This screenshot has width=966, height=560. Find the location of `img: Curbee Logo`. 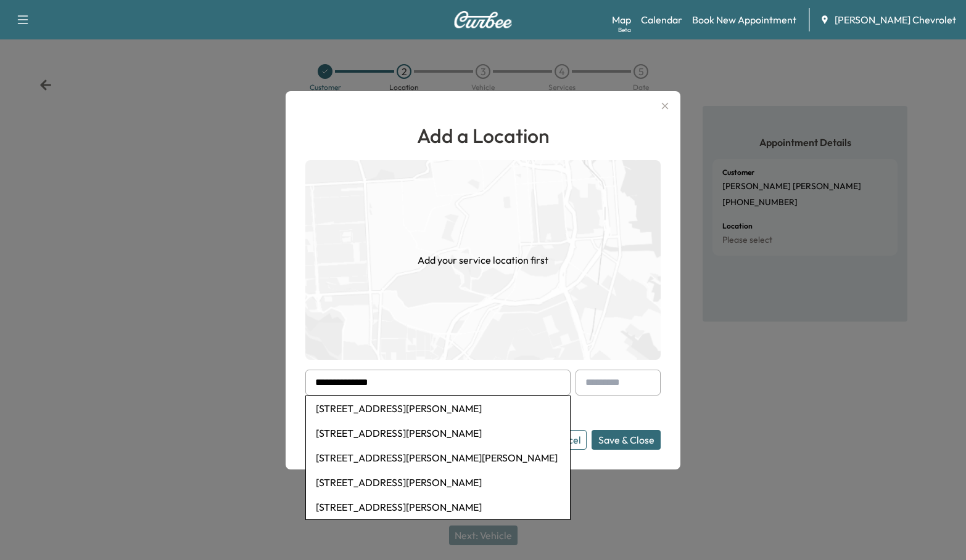

img: Curbee Logo is located at coordinates (483, 19).